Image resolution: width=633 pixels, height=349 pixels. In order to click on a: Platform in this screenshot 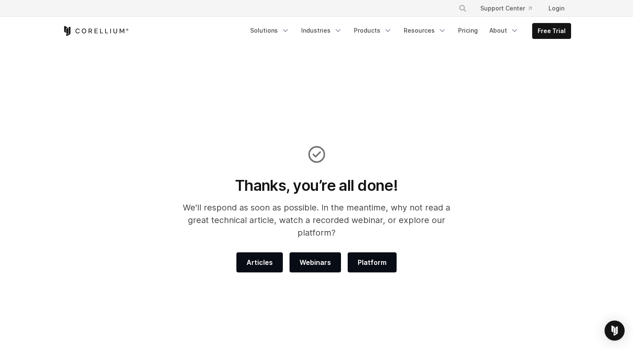, I will do `click(372, 262)`.